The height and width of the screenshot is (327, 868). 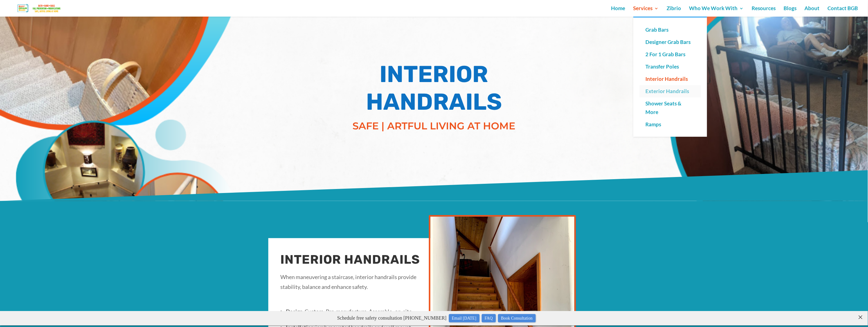 What do you see at coordinates (351, 261) in the screenshot?
I see `h2: INTERIOR HANDRAILS` at bounding box center [351, 261].